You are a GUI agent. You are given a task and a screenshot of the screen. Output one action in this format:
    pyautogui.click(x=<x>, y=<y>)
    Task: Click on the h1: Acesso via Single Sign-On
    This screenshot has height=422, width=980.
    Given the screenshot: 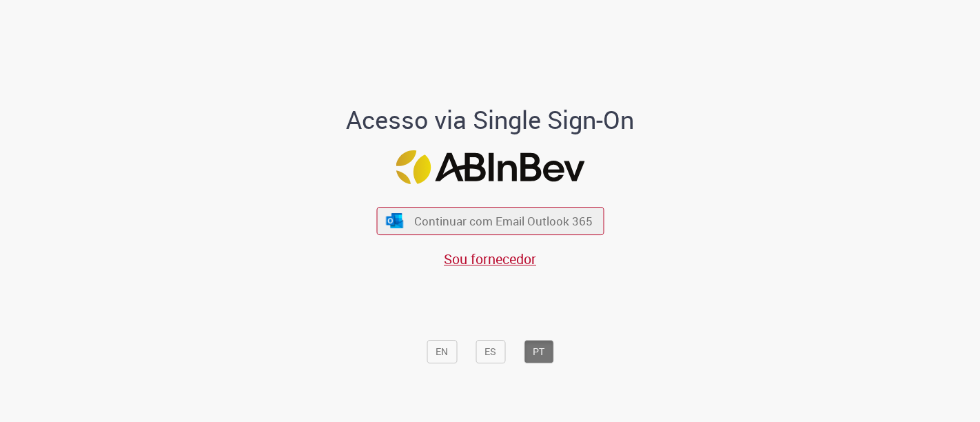 What is the action you would take?
    pyautogui.click(x=490, y=120)
    